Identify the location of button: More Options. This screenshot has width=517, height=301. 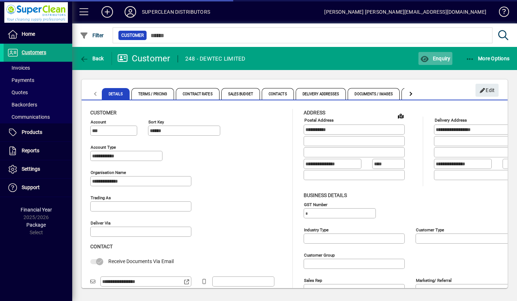
(488, 58).